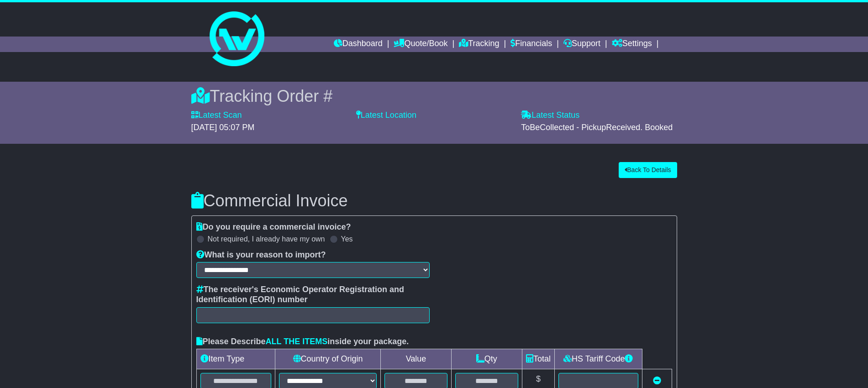  What do you see at coordinates (297, 342) in the screenshot?
I see `span: ALL THE ITEMS` at bounding box center [297, 342].